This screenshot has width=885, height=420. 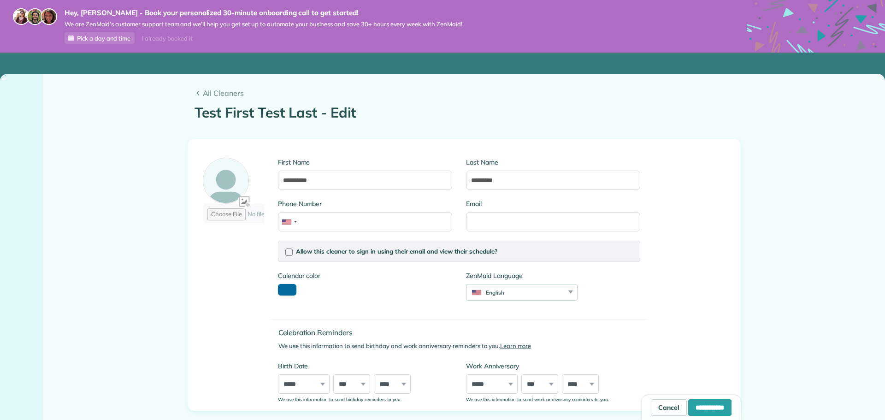 I want to click on img: jorge-587dff0eeaa6aab1f244e6dc62b8924c3b6ad411094392a53c71c6c4a576187d.jpg, so click(x=35, y=17).